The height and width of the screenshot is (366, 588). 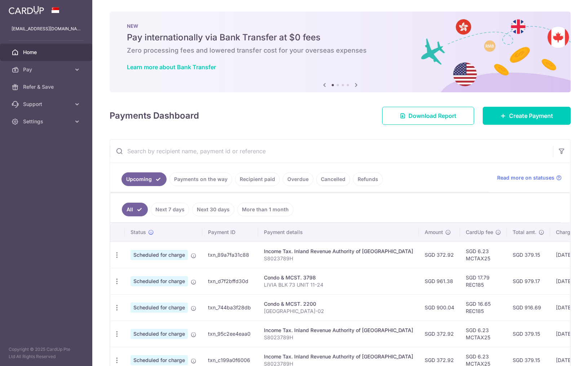 I want to click on span: Charge date, so click(x=571, y=232).